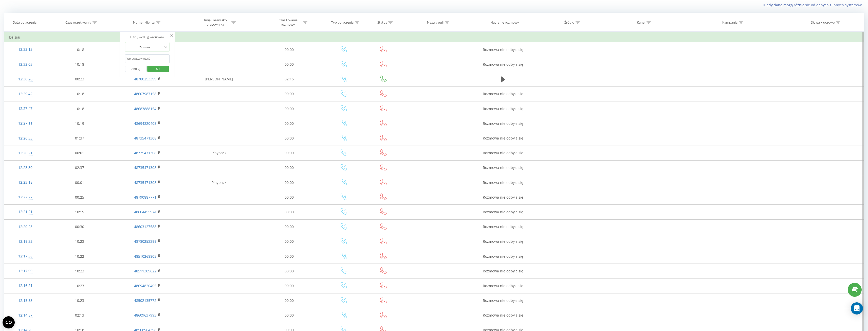 Image resolution: width=868 pixels, height=331 pixels. What do you see at coordinates (25, 300) in the screenshot?
I see `div: 12:15:53` at bounding box center [25, 300].